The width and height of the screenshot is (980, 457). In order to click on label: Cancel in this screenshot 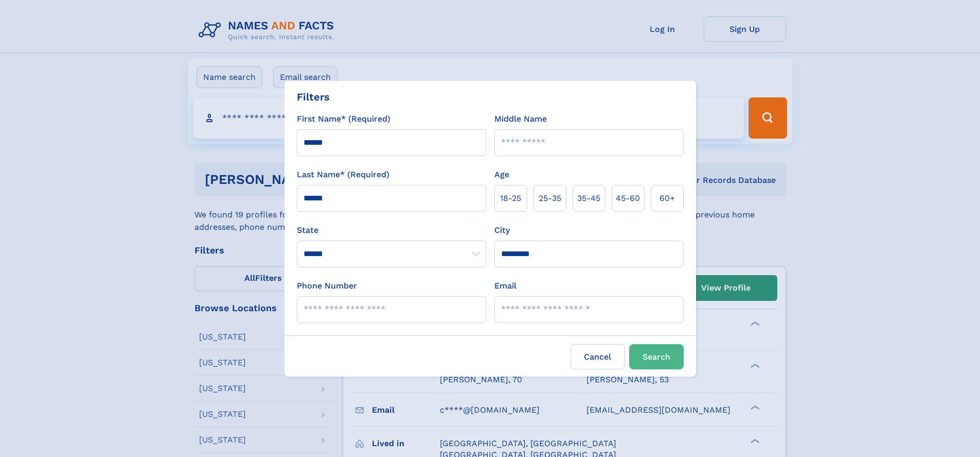, I will do `click(598, 356)`.